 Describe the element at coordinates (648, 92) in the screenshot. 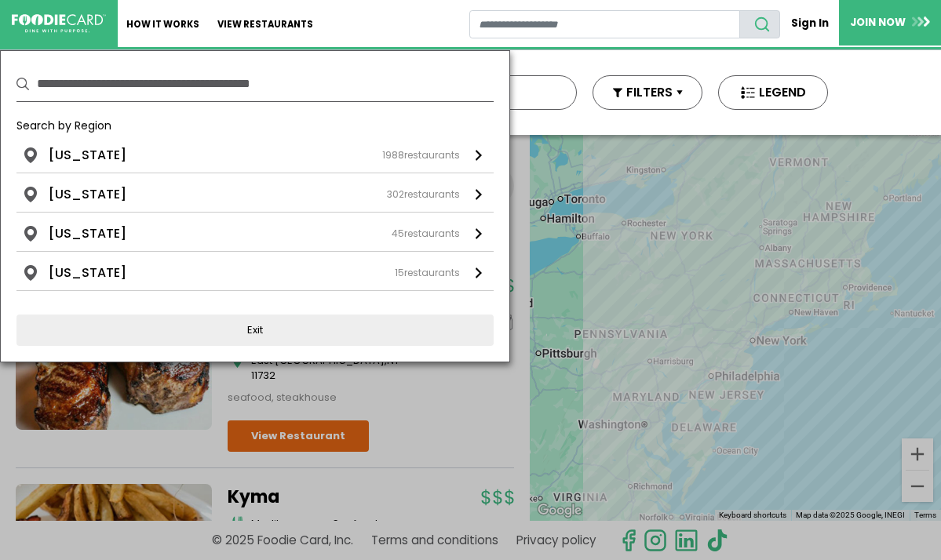

I see `button: FILTERS` at that location.